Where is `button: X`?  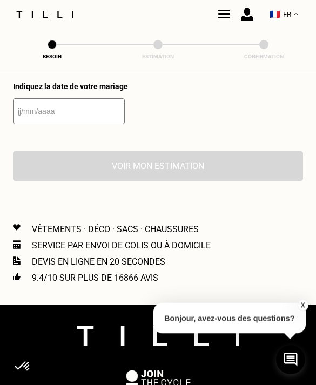 button: X is located at coordinates (302, 305).